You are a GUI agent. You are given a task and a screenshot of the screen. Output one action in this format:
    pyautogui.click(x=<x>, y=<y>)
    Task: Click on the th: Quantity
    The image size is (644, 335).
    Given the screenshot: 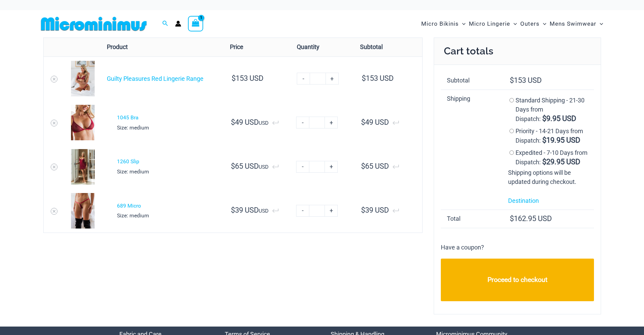 What is the action you would take?
    pyautogui.click(x=322, y=47)
    